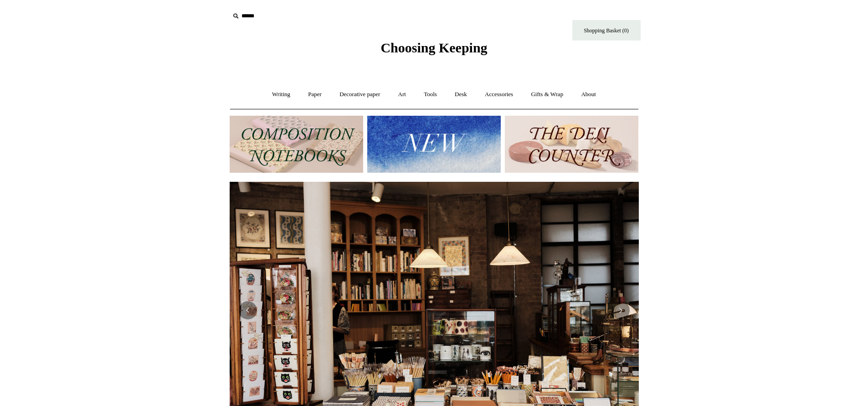 The image size is (868, 406). I want to click on a: Paper, so click(315, 94).